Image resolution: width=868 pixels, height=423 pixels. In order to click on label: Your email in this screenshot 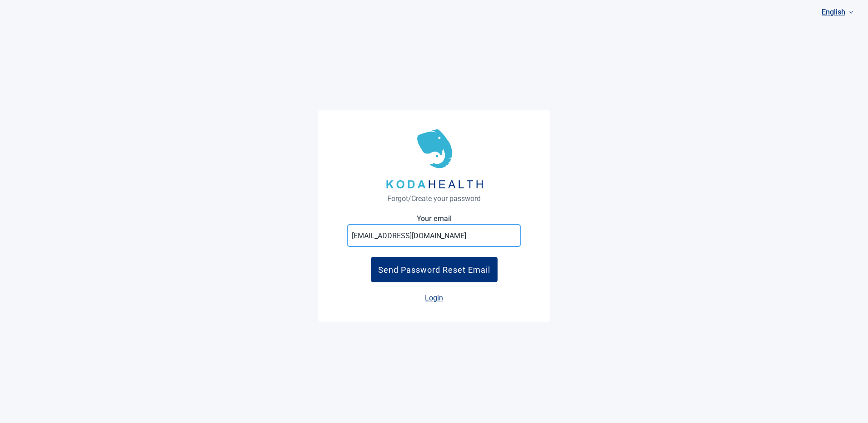, I will do `click(434, 218)`.